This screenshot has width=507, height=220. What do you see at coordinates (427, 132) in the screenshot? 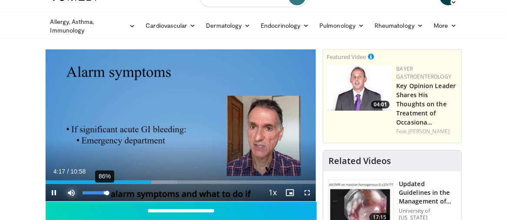
I see `div: Feat.` at bounding box center [427, 132].